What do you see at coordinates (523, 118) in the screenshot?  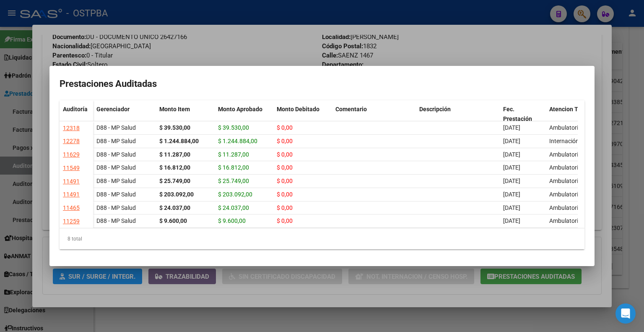 I see `datatable-header-cell: Fec. Prestación` at bounding box center [523, 118].